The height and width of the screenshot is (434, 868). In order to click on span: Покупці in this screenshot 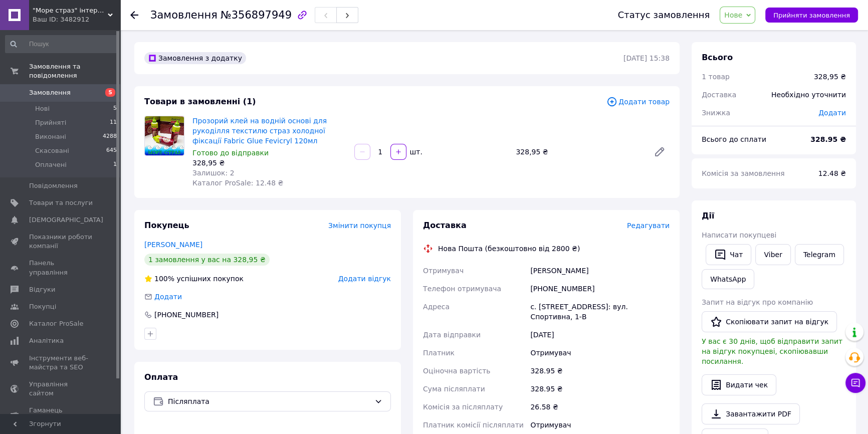, I will do `click(42, 307)`.